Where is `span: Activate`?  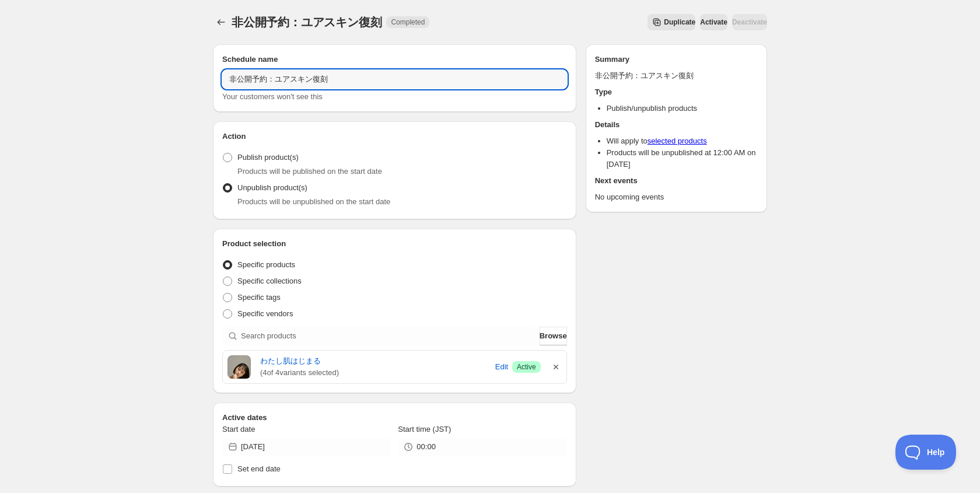
span: Activate is located at coordinates (713, 22).